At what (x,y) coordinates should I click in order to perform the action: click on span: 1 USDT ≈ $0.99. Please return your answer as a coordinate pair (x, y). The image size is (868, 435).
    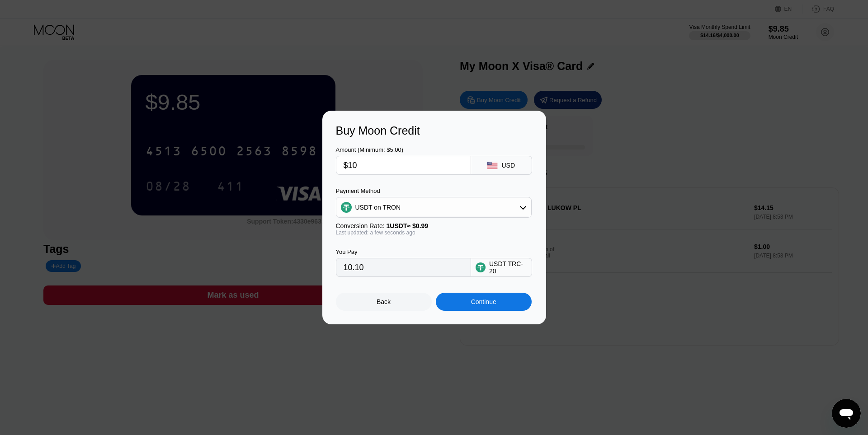
    Looking at the image, I should click on (408, 226).